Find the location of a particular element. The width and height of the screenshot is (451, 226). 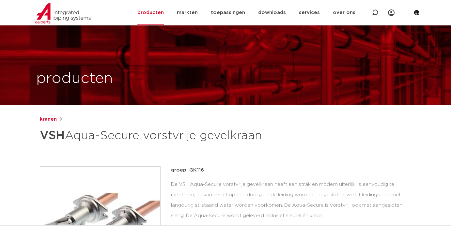

strong: VSH is located at coordinates (52, 136).